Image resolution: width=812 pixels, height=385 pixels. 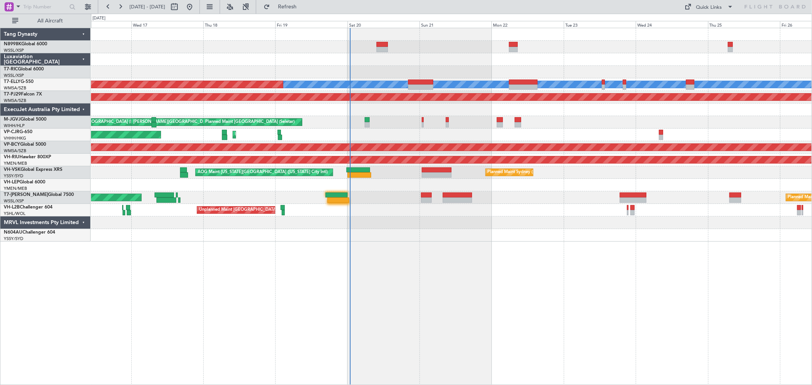 I want to click on span: N604AU, so click(x=13, y=232).